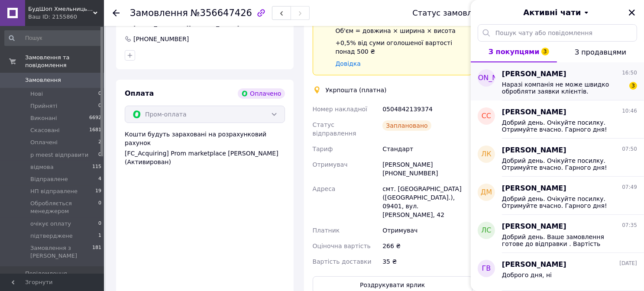 Image resolution: width=644 pixels, height=291 pixels. What do you see at coordinates (99, 142) in the screenshot?
I see `span: 2` at bounding box center [99, 142].